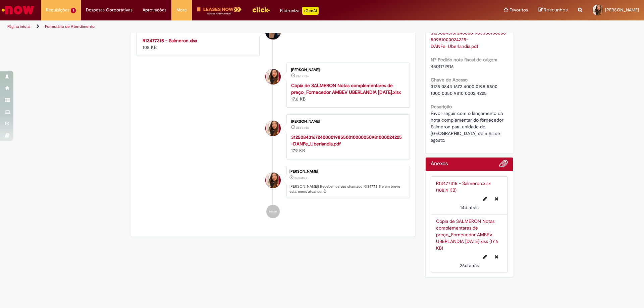 The height and width of the screenshot is (308, 644). I want to click on a: Página inicial, so click(19, 27).